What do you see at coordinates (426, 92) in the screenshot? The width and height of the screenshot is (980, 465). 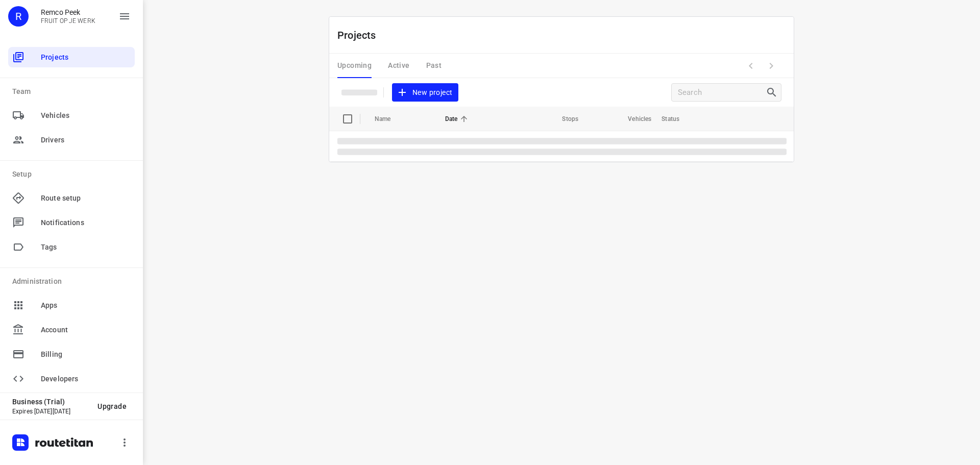 I see `button: New project` at bounding box center [426, 92].